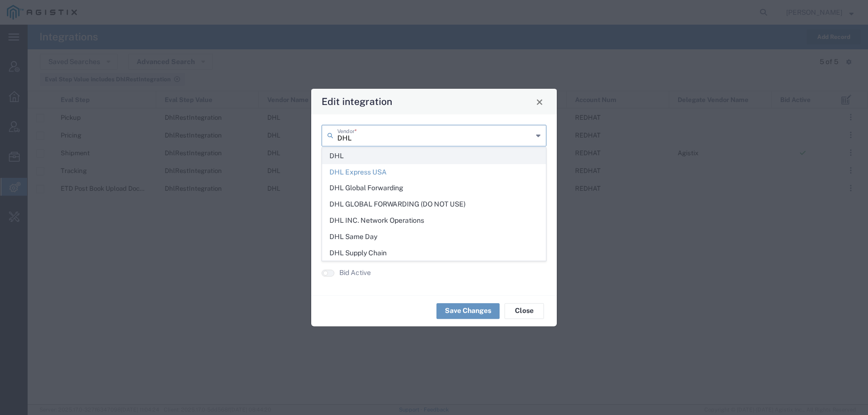  What do you see at coordinates (356, 102) in the screenshot?
I see `h4: Edit integration` at bounding box center [356, 102].